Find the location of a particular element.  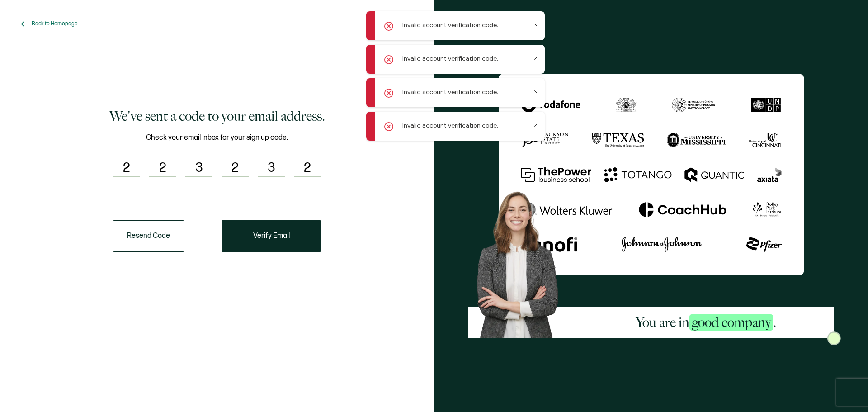

span: Check your email inbox for your sign up code. is located at coordinates (217, 137).